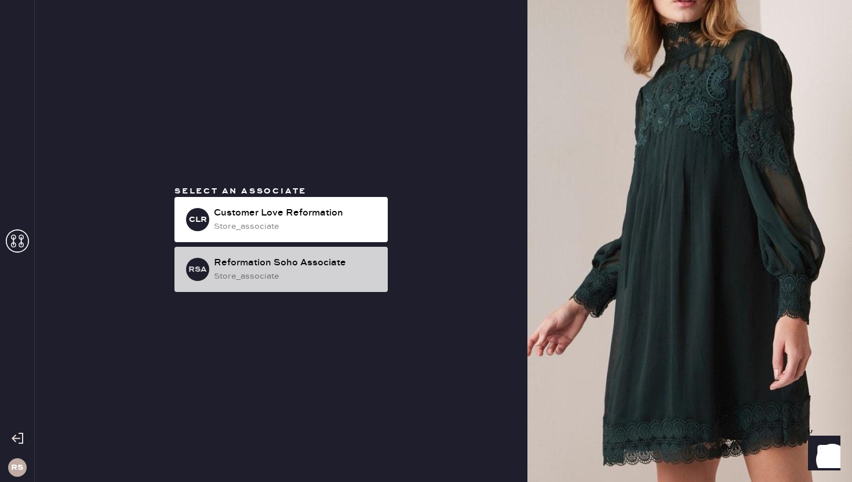 The image size is (852, 482). Describe the element at coordinates (296, 263) in the screenshot. I see `div: Reformation Soho Associate` at that location.